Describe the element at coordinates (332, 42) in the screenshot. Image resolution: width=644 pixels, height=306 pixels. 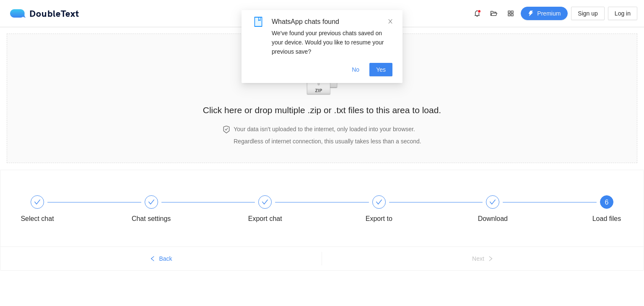
I see `div: We've found your previous chats saved on your device. Would you like to resume your previous save?` at that location.